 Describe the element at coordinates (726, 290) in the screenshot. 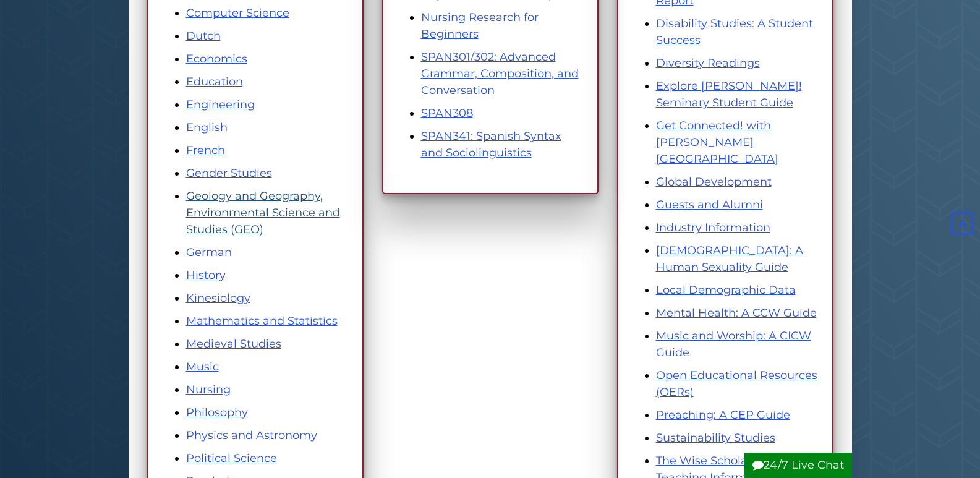

I see `a: Local Demographic Data` at that location.